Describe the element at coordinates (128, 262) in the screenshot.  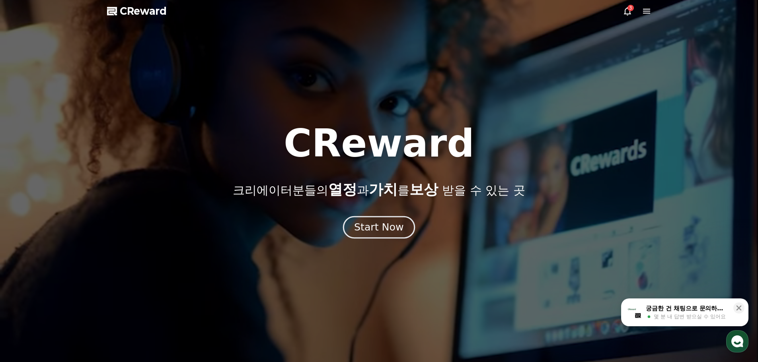
I see `a: 설정` at that location.